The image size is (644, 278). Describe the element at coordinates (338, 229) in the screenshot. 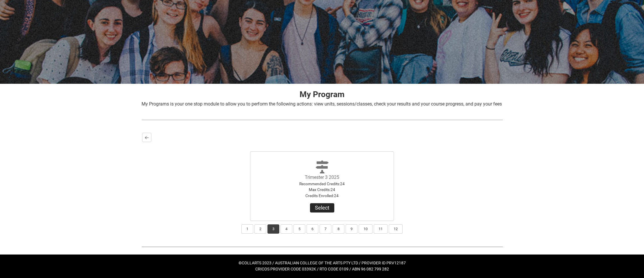

I see `button: 8` at that location.